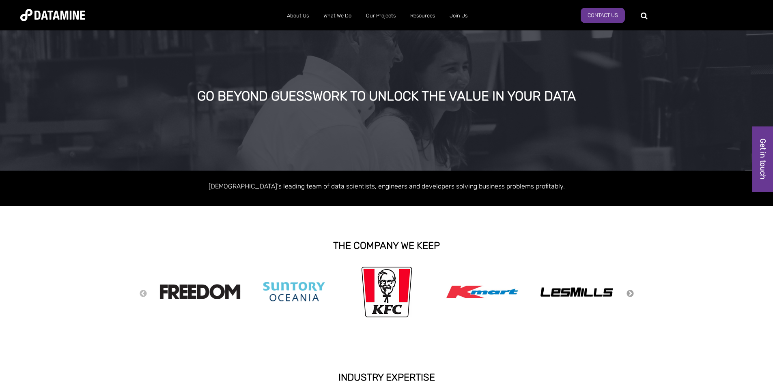  Describe the element at coordinates (762, 159) in the screenshot. I see `a: Get in touch` at that location.